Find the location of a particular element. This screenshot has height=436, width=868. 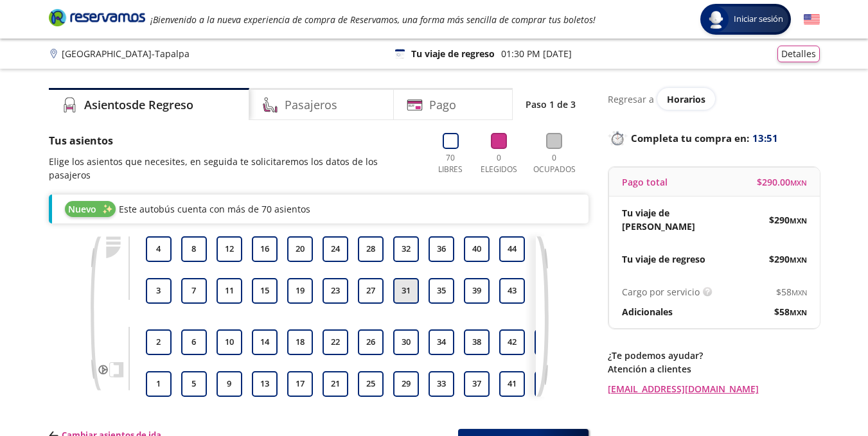

button: 4 is located at coordinates (158, 249).